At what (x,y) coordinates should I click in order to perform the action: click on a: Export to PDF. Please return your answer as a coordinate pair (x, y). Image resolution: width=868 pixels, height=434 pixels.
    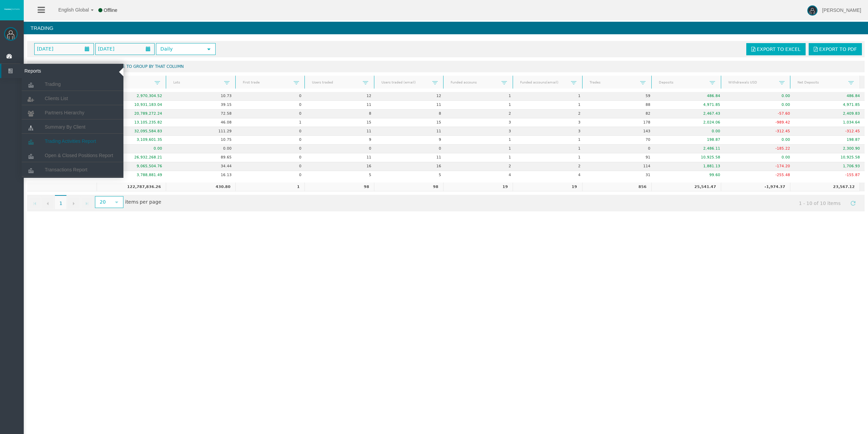
    Looking at the image, I should click on (835, 49).